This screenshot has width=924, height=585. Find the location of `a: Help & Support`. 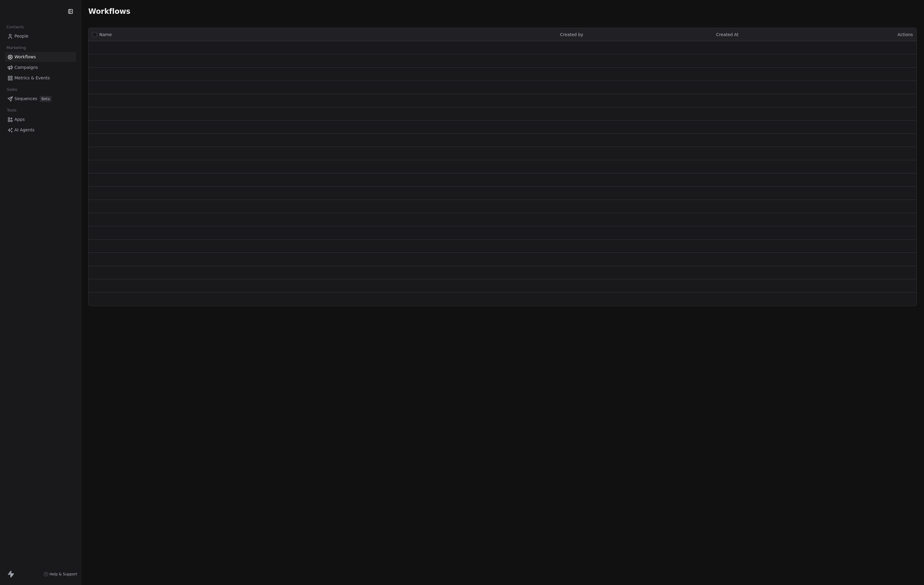

a: Help & Support is located at coordinates (61, 574).